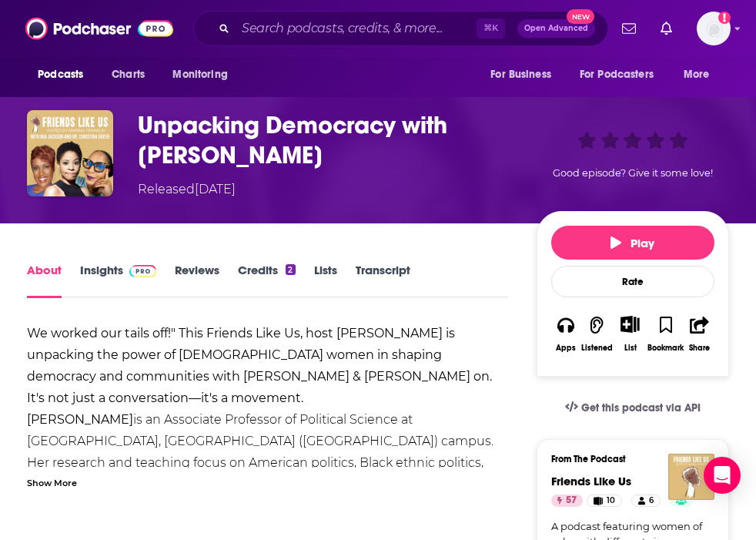 The image size is (756, 540). I want to click on a: Lists, so click(325, 280).